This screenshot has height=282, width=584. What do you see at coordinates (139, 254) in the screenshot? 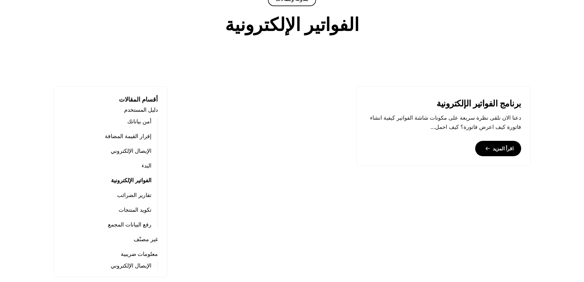
I see `a: معلومات ضريبية` at bounding box center [139, 254].